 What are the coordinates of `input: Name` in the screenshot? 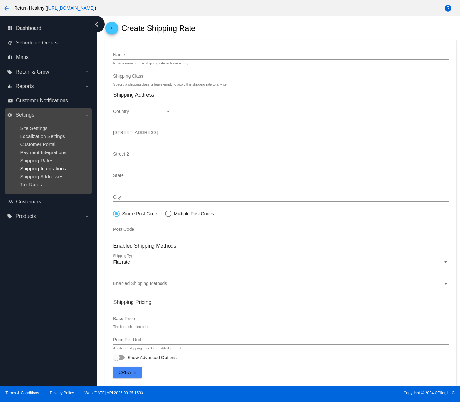 It's located at (281, 55).